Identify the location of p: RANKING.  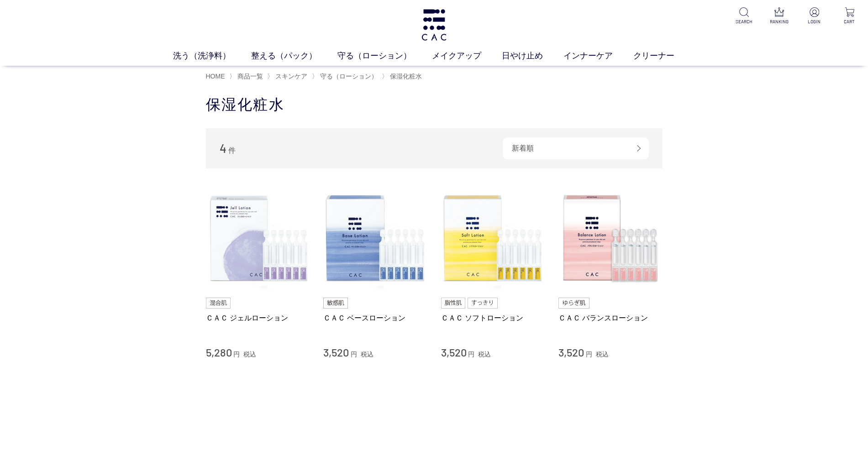
(778, 22).